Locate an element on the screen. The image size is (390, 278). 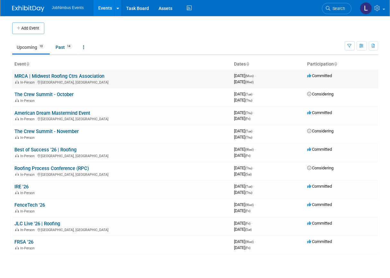
a: Search is located at coordinates (337, 8).